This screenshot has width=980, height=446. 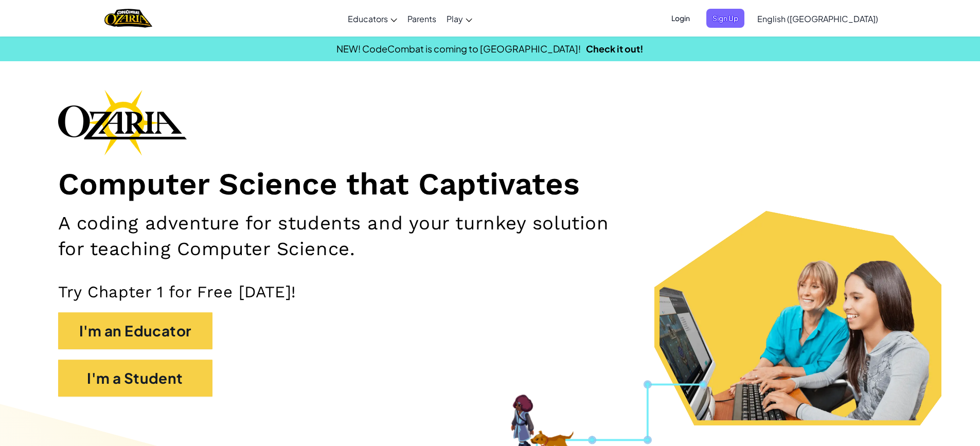 What do you see at coordinates (490, 184) in the screenshot?
I see `h1: Computer Science that Captivates` at bounding box center [490, 184].